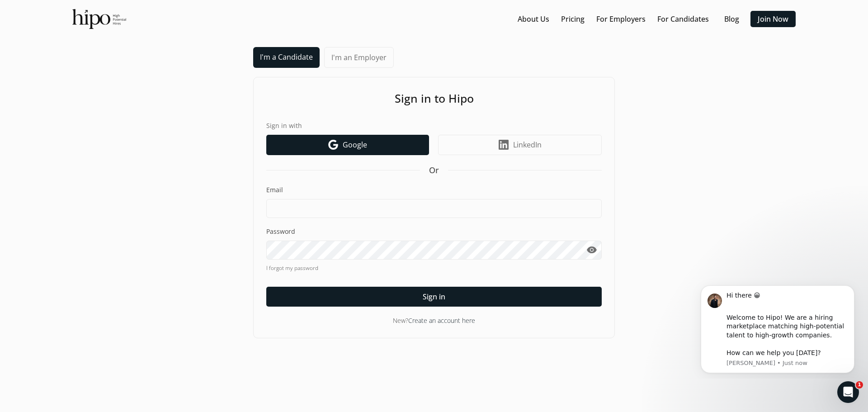 The width and height of the screenshot is (868, 412). I want to click on div: Message content, so click(100, 47).